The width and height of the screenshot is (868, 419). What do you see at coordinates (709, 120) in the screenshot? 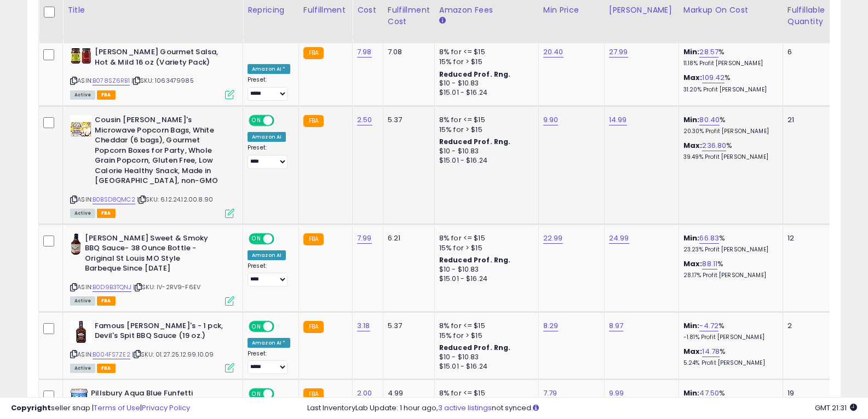
I see `a: 80.40` at bounding box center [709, 120].